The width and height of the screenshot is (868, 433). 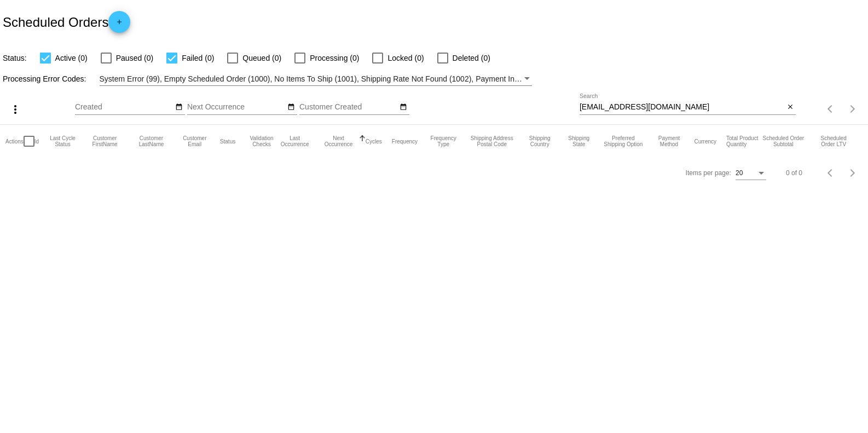 What do you see at coordinates (15, 109) in the screenshot?
I see `mat-icon: more_vert` at bounding box center [15, 109].